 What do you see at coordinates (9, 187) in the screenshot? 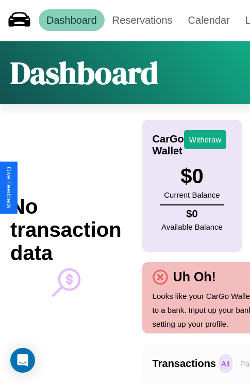
I see `div: Give Feedback` at bounding box center [9, 187].